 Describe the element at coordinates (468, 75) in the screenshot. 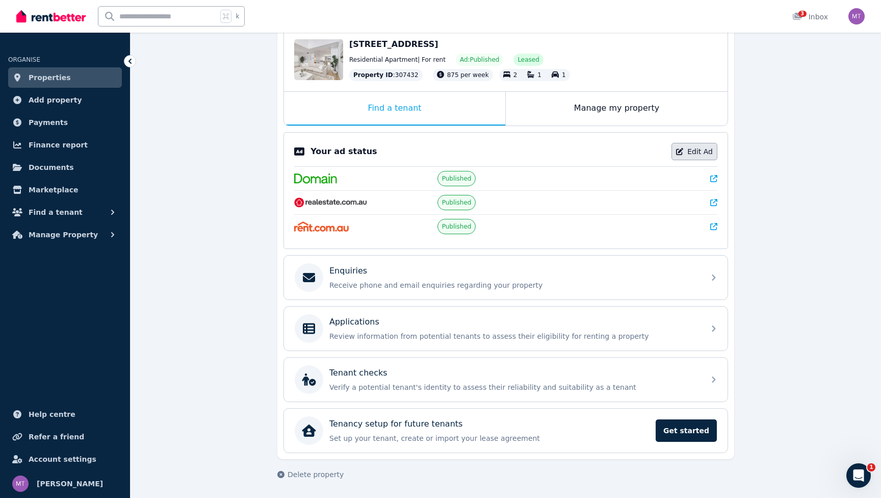

I see `span: 875 per week` at that location.